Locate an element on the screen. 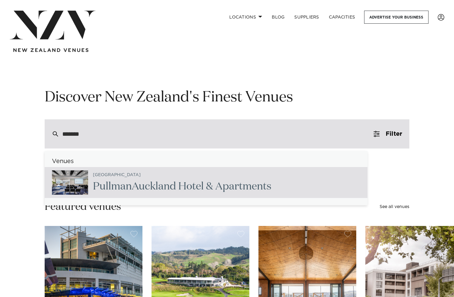 The image size is (454, 297). img: nzv-logo.png is located at coordinates (53, 25).